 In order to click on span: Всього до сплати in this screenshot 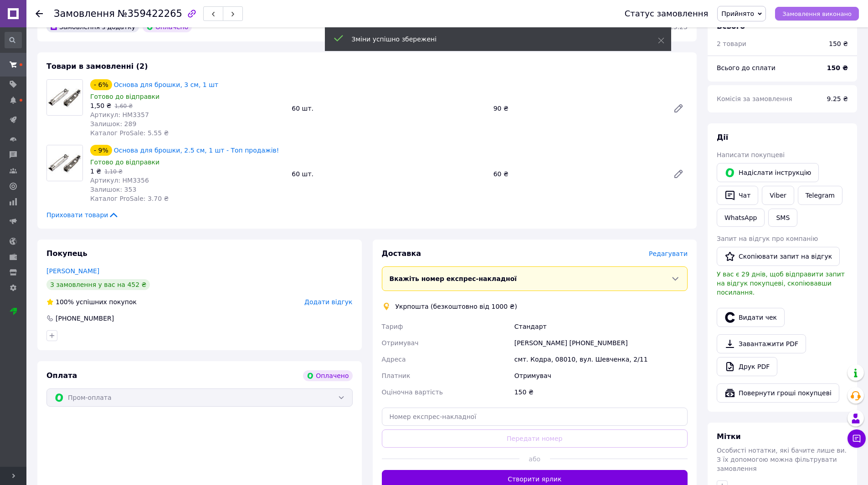, I will do `click(746, 67)`.